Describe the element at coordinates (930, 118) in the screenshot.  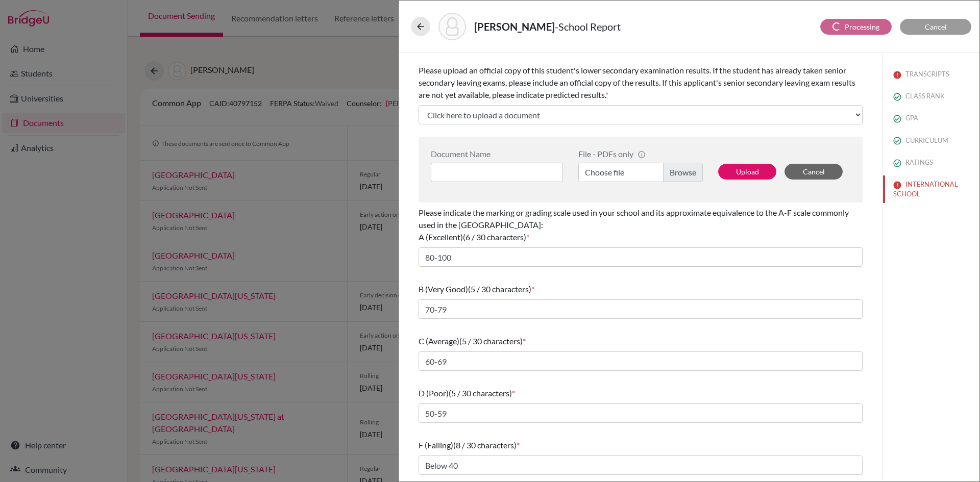
I see `button: GPA` at that location.